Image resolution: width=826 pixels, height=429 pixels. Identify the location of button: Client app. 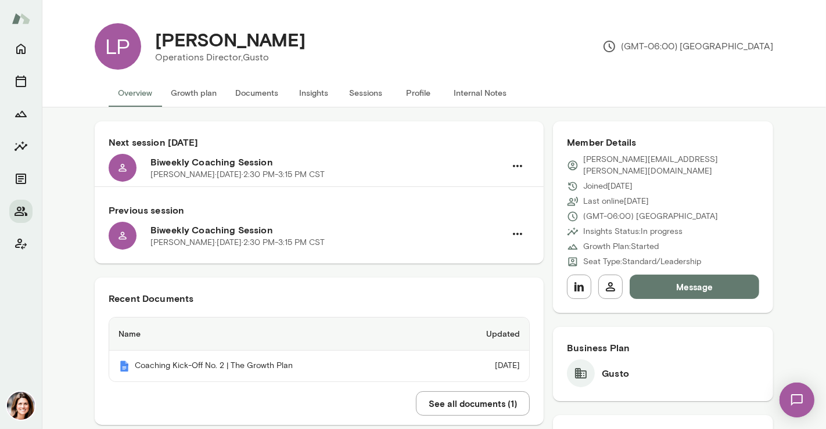
(21, 244).